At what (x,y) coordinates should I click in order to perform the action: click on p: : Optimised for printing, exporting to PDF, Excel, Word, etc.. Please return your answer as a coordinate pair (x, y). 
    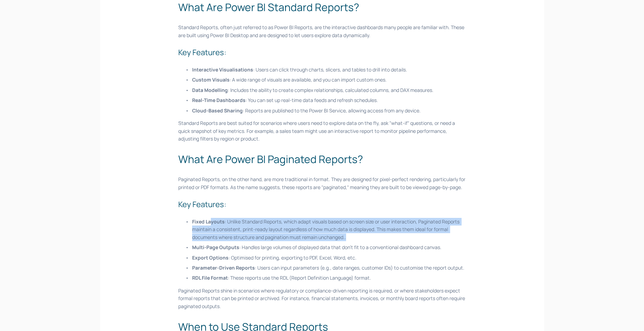
    Looking at the image, I should click on (329, 258).